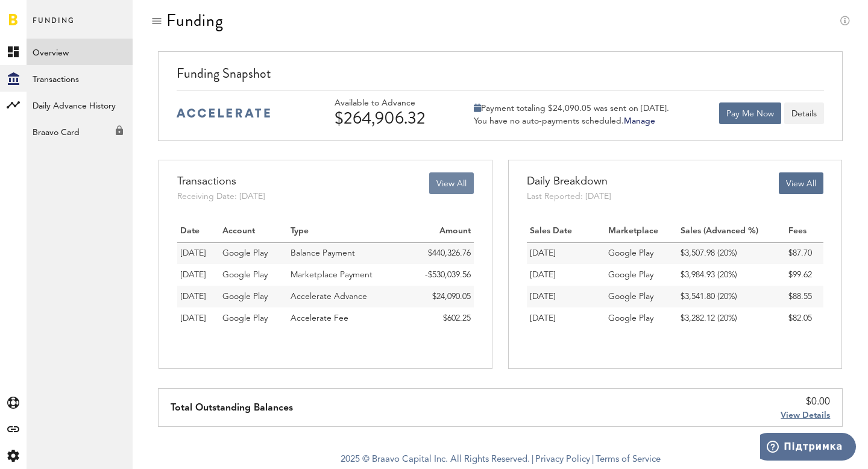 This screenshot has height=469, width=868. What do you see at coordinates (451, 296) in the screenshot?
I see `span: $24,090.05` at bounding box center [451, 296].